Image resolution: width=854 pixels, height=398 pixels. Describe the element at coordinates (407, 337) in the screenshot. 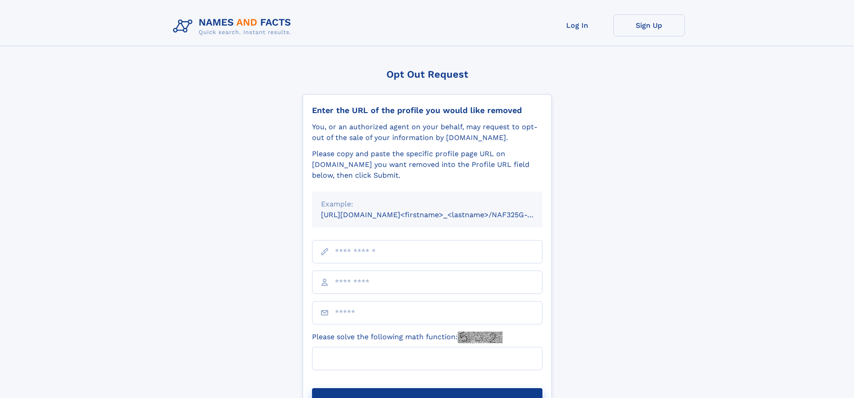

I see `label: Please solve the following math function:` at that location.